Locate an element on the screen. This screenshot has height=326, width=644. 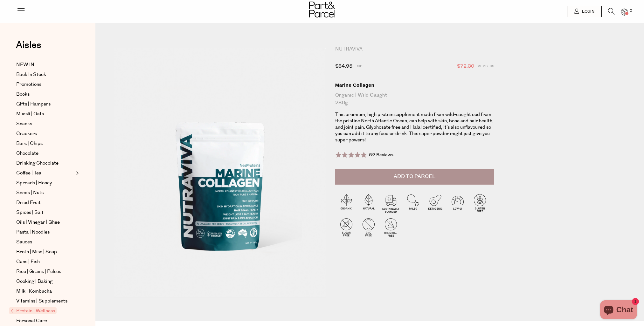
div: Nutraviva is located at coordinates (415, 49).